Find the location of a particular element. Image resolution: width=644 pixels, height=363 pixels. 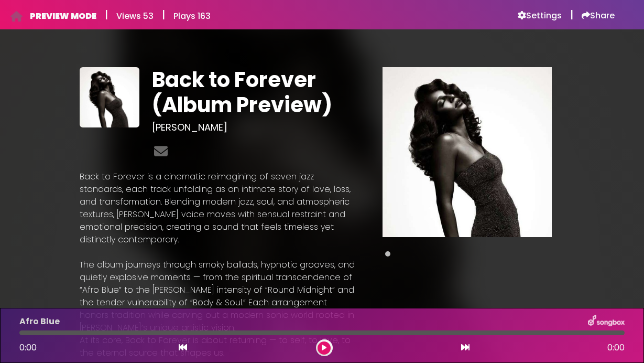

a: Share is located at coordinates (598, 16).